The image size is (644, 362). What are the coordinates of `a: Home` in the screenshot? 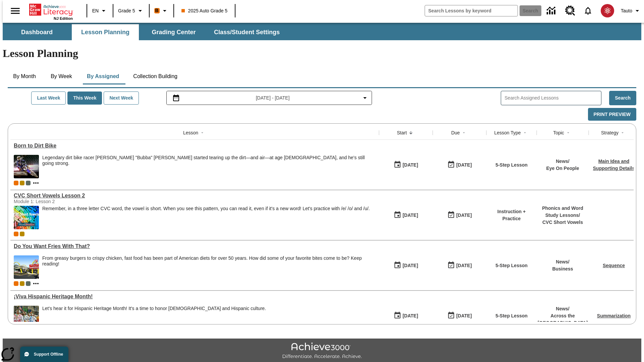 It's located at (51, 10).